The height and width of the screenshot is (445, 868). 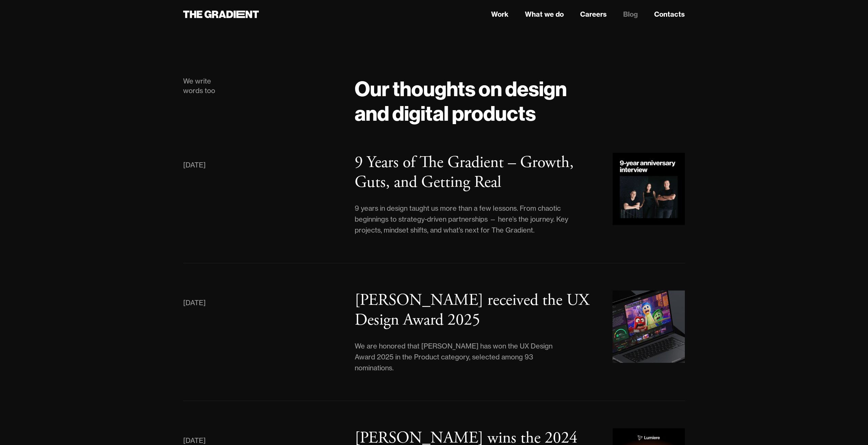 What do you see at coordinates (593, 15) in the screenshot?
I see `a: Careers` at bounding box center [593, 15].